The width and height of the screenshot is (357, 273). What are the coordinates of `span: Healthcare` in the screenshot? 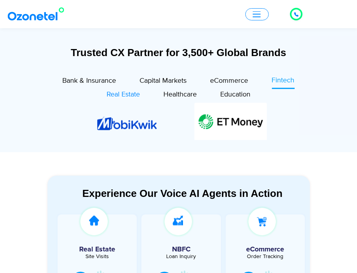 It's located at (180, 95).